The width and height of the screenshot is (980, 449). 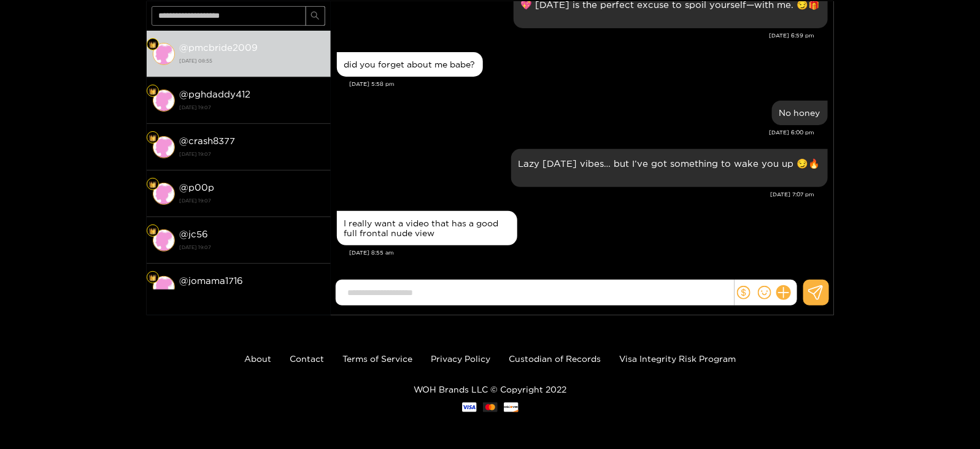 What do you see at coordinates (460, 358) in the screenshot?
I see `a: Privacy Policy` at bounding box center [460, 358].